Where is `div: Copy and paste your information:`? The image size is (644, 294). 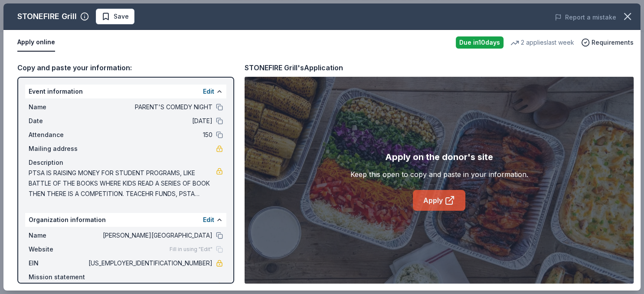
div: Copy and paste your information: is located at coordinates (126, 68).